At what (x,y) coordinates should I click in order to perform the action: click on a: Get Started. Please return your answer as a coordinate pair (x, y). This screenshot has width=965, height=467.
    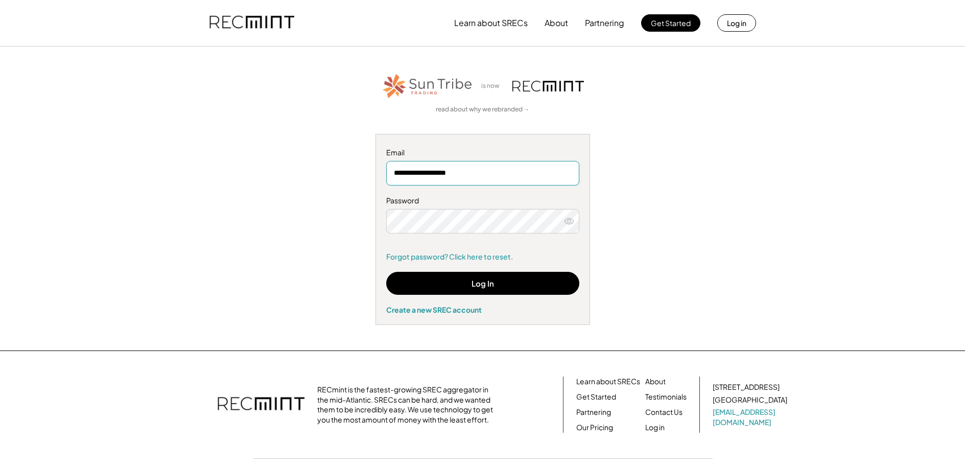
    Looking at the image, I should click on (596, 397).